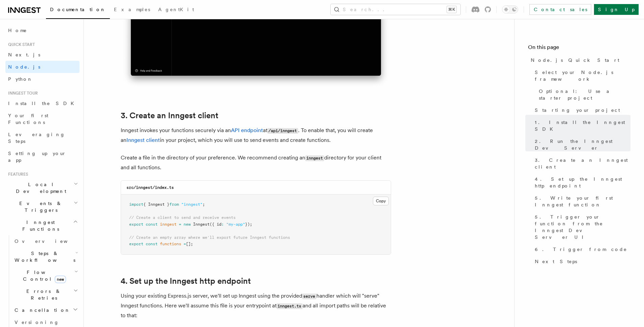 This screenshot has width=644, height=327. I want to click on span: Node.js Quick Start, so click(575, 60).